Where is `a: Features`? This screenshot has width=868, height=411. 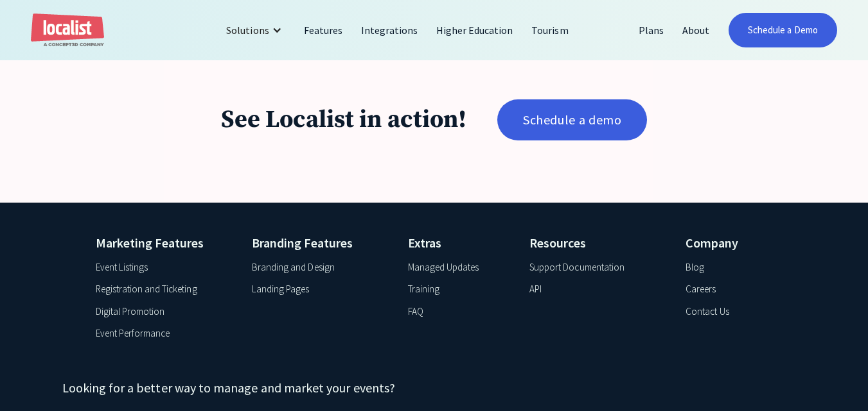
a: Features is located at coordinates (323, 30).